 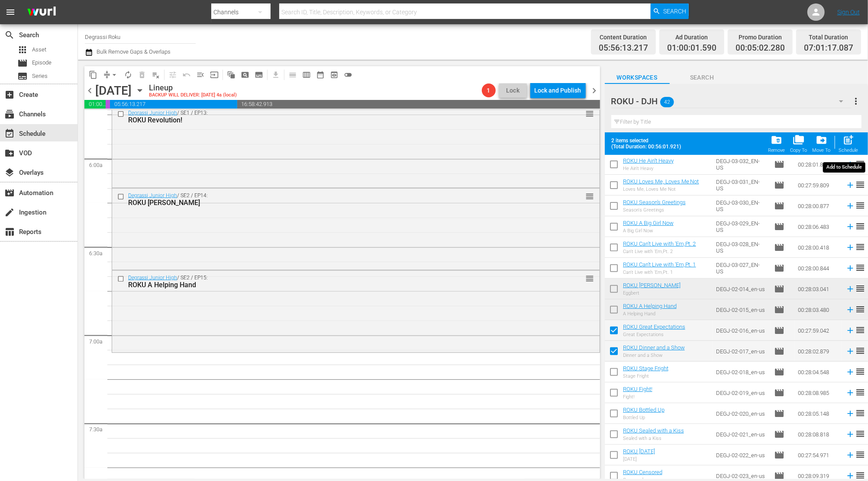 What do you see at coordinates (108, 104) in the screenshot?
I see `span: 00:05:02.280` at bounding box center [108, 104].